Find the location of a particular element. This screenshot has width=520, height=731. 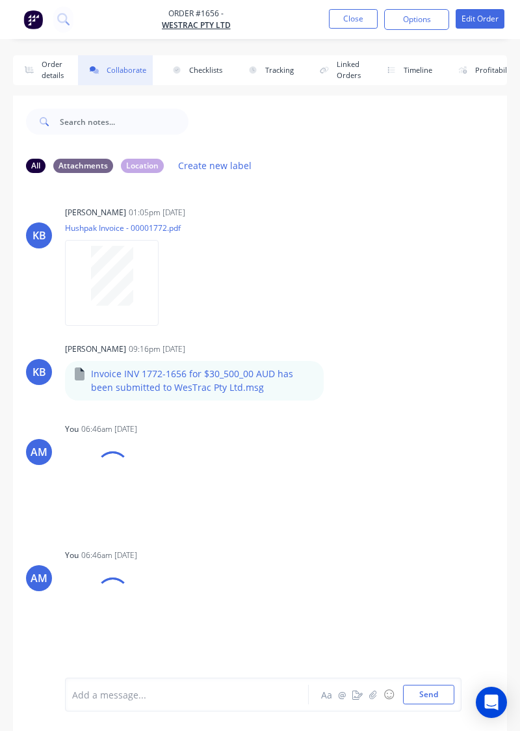

button: Options is located at coordinates (417, 20).